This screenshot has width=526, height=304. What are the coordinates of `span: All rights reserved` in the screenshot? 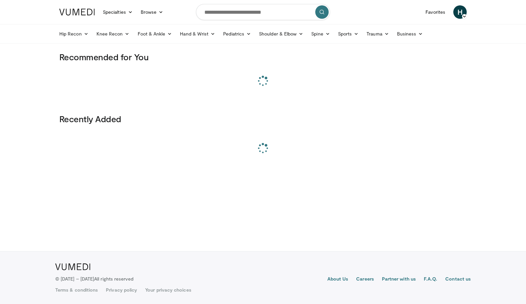 It's located at (114, 279).